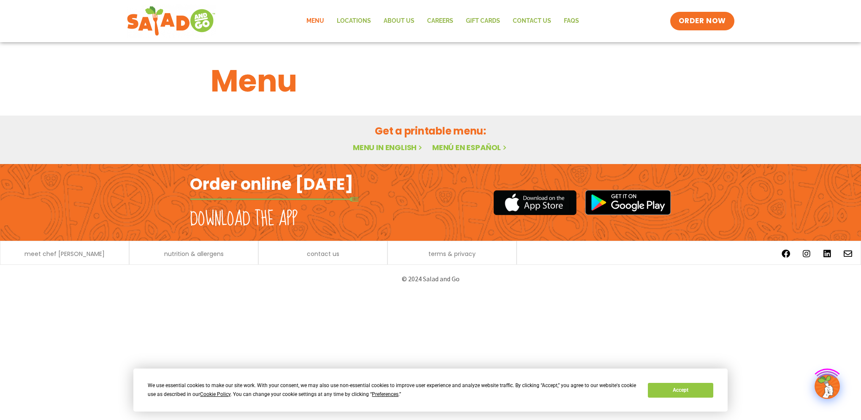  I want to click on a: About Us, so click(399, 21).